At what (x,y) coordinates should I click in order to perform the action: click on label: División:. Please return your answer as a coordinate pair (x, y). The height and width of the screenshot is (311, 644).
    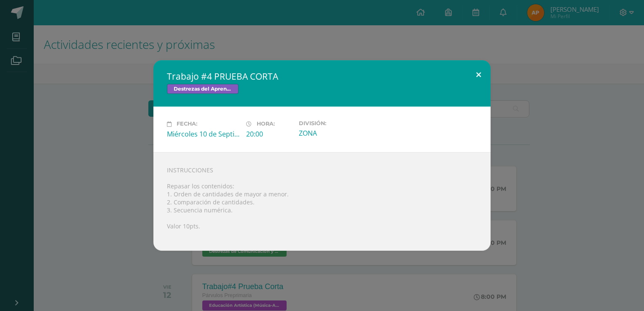
    Looking at the image, I should click on (335, 123).